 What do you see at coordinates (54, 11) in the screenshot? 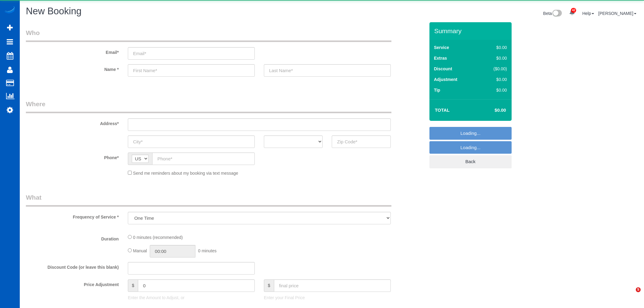
I see `span: New Booking` at bounding box center [54, 11].